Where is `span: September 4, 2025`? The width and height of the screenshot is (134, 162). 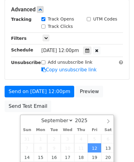
span: September 4, 2025 is located at coordinates (81, 139).